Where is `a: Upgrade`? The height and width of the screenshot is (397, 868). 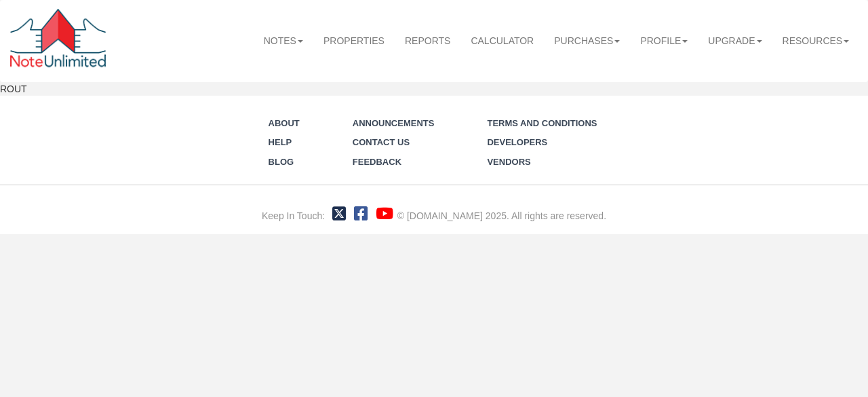
a: Upgrade is located at coordinates (734, 41).